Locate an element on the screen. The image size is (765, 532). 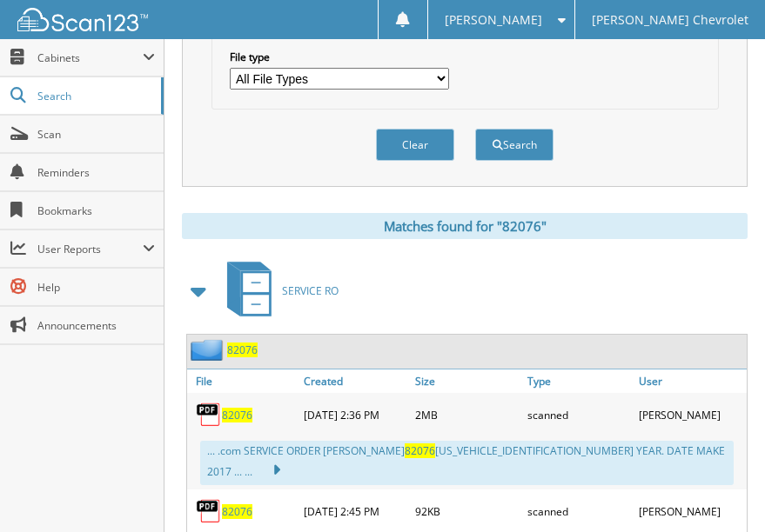
a: Size is located at coordinates (467, 381).